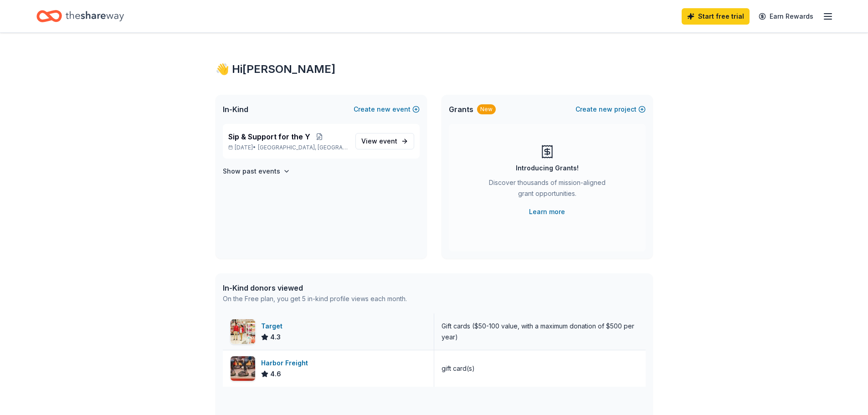 The height and width of the screenshot is (415, 868). What do you see at coordinates (256, 171) in the screenshot?
I see `button: Show past events` at bounding box center [256, 171].